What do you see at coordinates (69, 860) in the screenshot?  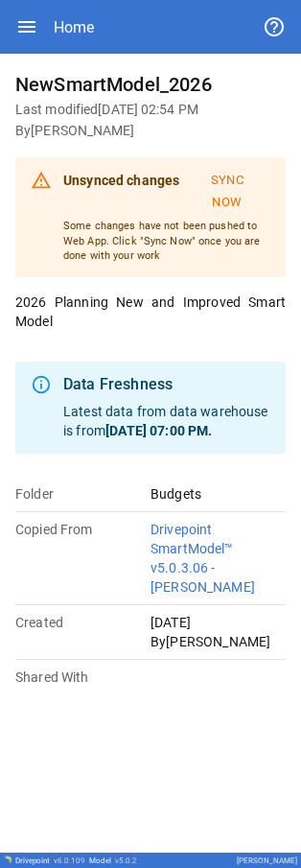 I see `span: v 6.0.109` at bounding box center [69, 860].